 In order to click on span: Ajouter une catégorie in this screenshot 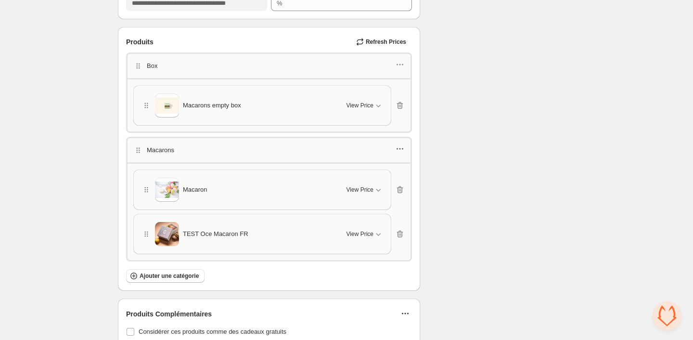, I will do `click(169, 276)`.